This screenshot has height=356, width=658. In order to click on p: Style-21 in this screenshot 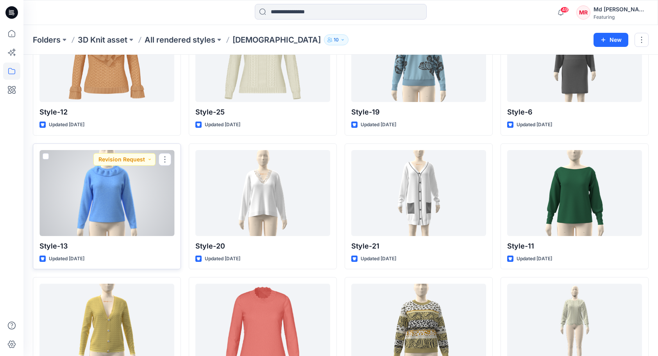, I will do `click(418, 246)`.